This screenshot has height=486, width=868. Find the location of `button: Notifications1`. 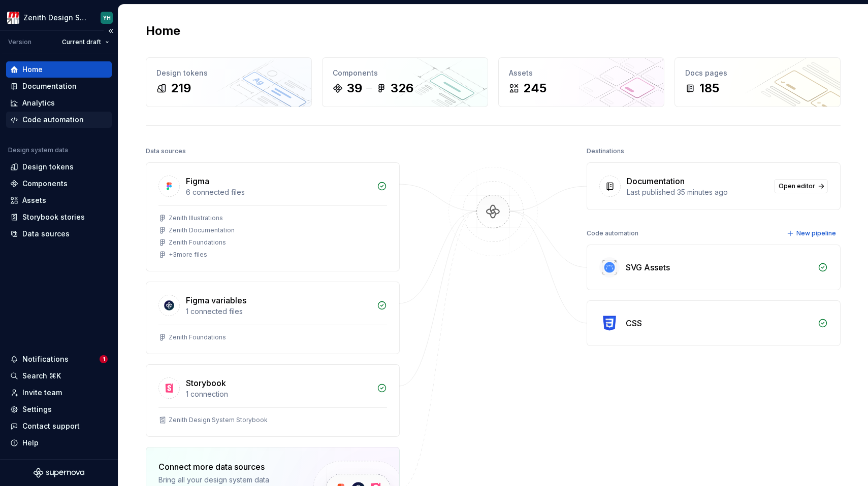

button: Notifications1 is located at coordinates (59, 359).